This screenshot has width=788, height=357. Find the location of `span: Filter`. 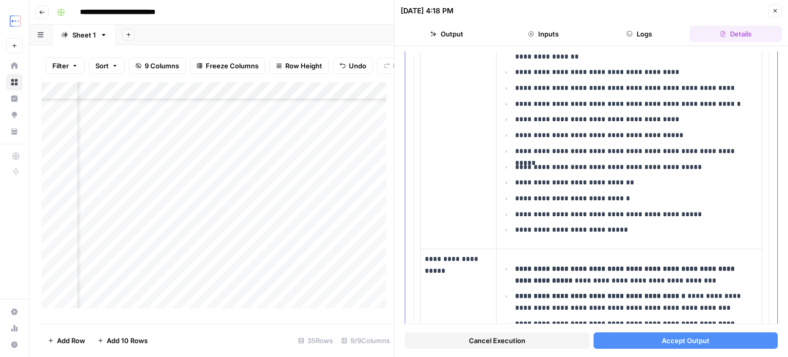

span: Filter is located at coordinates (61, 66).